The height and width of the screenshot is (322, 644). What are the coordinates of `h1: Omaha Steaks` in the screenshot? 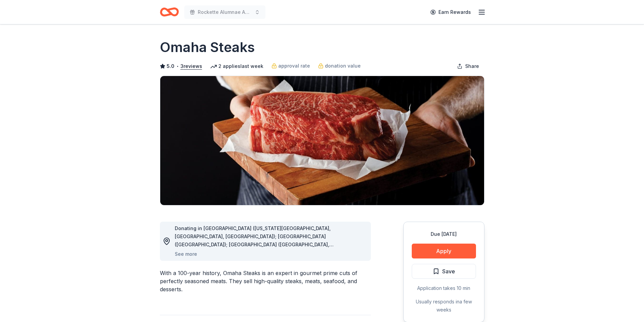 It's located at (207, 47).